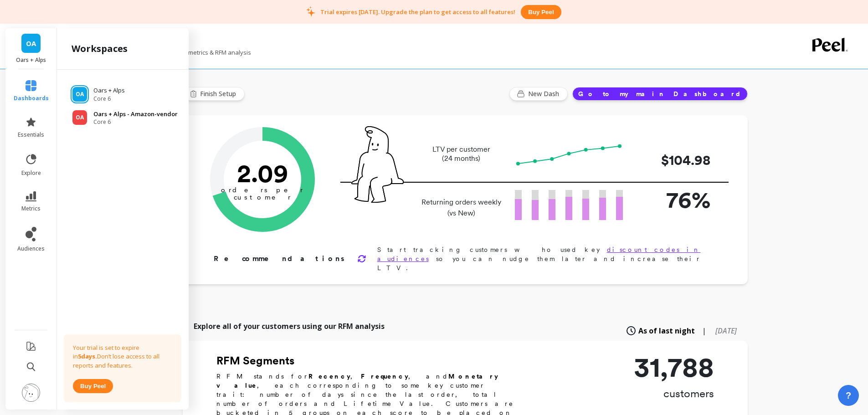 The image size is (868, 415). Describe the element at coordinates (31, 249) in the screenshot. I see `span: audiences` at that location.